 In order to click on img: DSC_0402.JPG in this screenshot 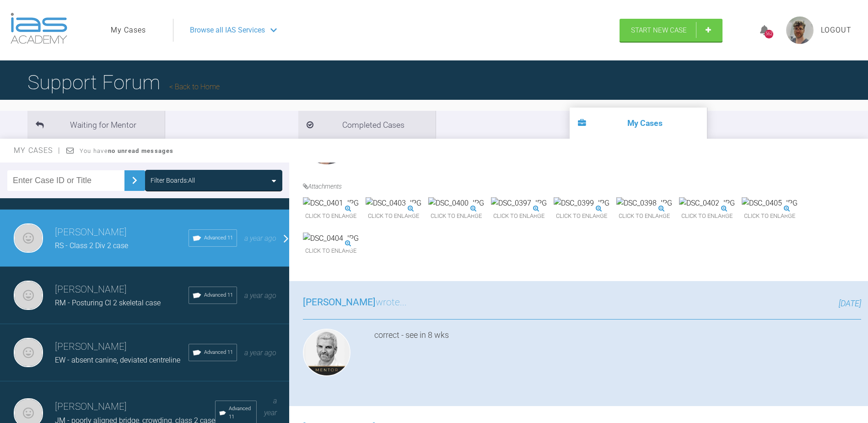, I will do `click(707, 203)`.